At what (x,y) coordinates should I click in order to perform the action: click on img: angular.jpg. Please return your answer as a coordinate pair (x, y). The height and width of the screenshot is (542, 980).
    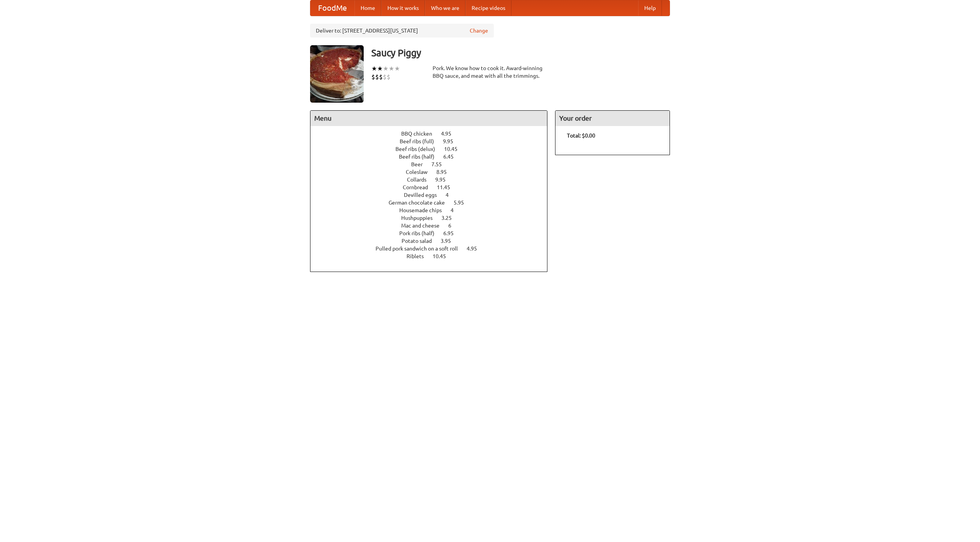
    Looking at the image, I should click on (337, 74).